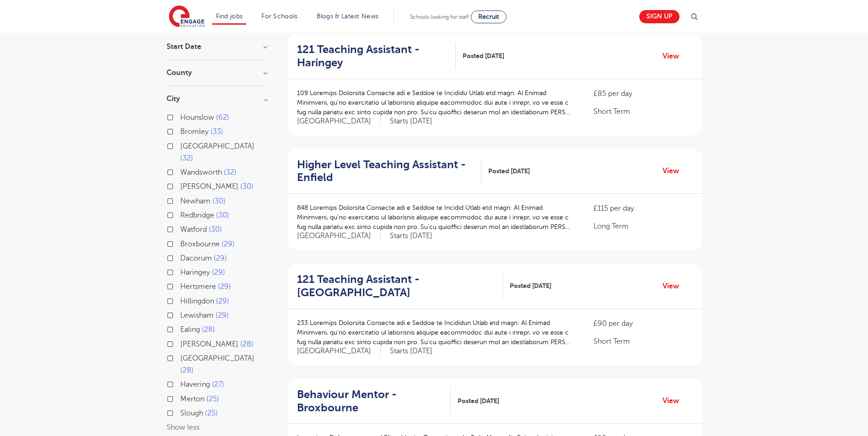 This screenshot has width=868, height=436. Describe the element at coordinates (196, 258) in the screenshot. I see `span: Dacorum` at that location.